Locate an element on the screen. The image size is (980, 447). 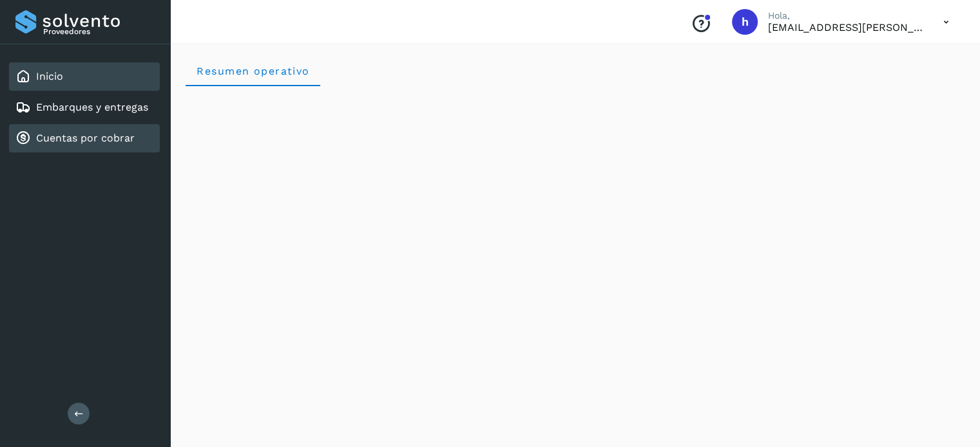
span: Resumen operativo is located at coordinates (253, 71).